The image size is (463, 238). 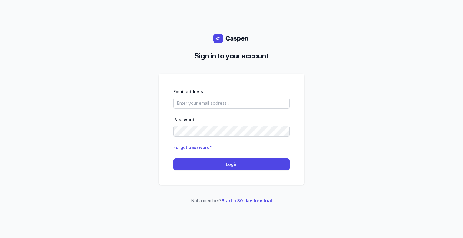 I want to click on h2: Sign in to your account, so click(x=231, y=56).